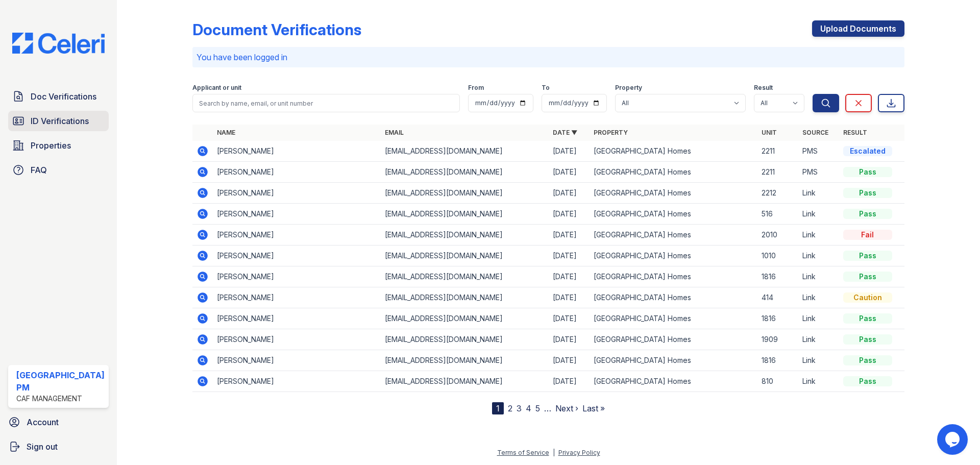 The width and height of the screenshot is (980, 465). Describe the element at coordinates (519, 408) in the screenshot. I see `a: 3` at that location.